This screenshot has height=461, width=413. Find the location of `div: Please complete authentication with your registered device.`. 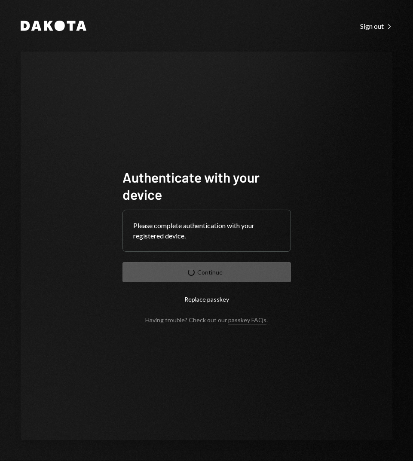

div: Please complete authentication with your registered device. is located at coordinates (207, 231).